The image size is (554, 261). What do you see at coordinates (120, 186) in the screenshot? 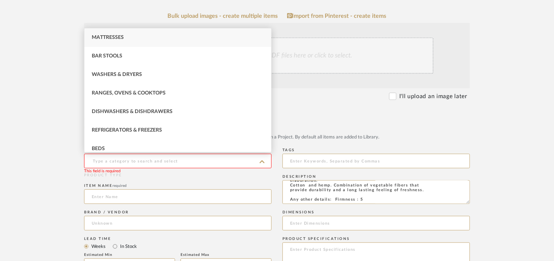
I see `span: required` at bounding box center [120, 186].